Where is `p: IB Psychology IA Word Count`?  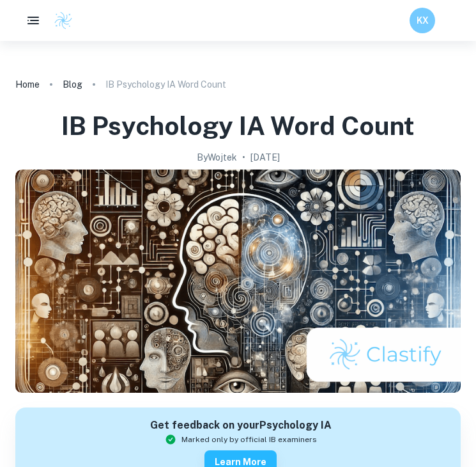 p: IB Psychology IA Word Count is located at coordinates (165, 85).